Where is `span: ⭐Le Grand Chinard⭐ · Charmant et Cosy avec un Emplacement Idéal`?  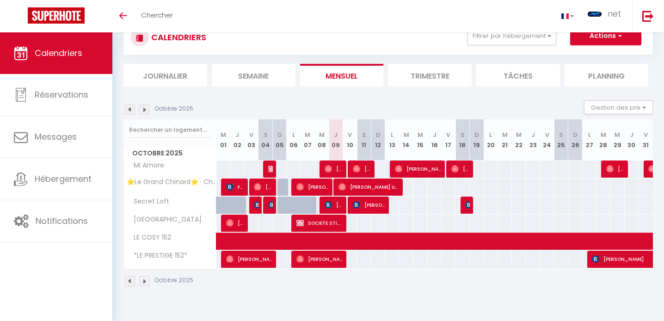
span: ⭐Le Grand Chinard⭐ · Charmant et Cosy avec un Emplacement Idéal is located at coordinates (171, 182).